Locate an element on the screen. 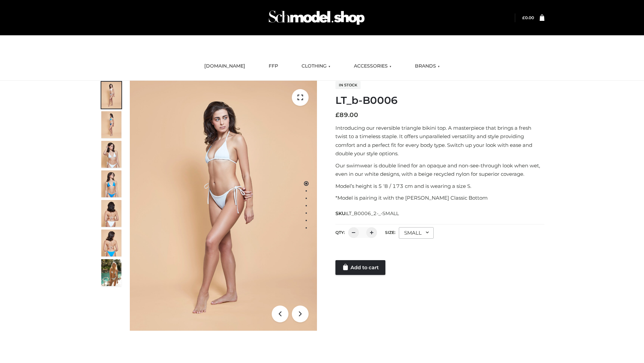 This screenshot has width=644, height=363. span: LT_B0006_2-_-SMALL is located at coordinates (373, 213).